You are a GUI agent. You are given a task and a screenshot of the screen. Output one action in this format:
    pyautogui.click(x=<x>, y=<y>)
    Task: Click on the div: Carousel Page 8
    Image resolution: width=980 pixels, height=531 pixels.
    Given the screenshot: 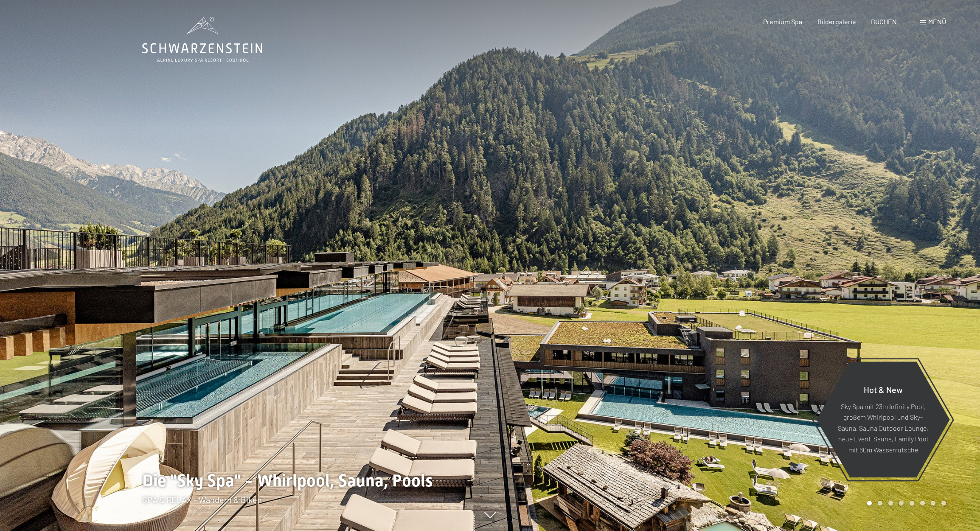 What is the action you would take?
    pyautogui.click(x=943, y=503)
    